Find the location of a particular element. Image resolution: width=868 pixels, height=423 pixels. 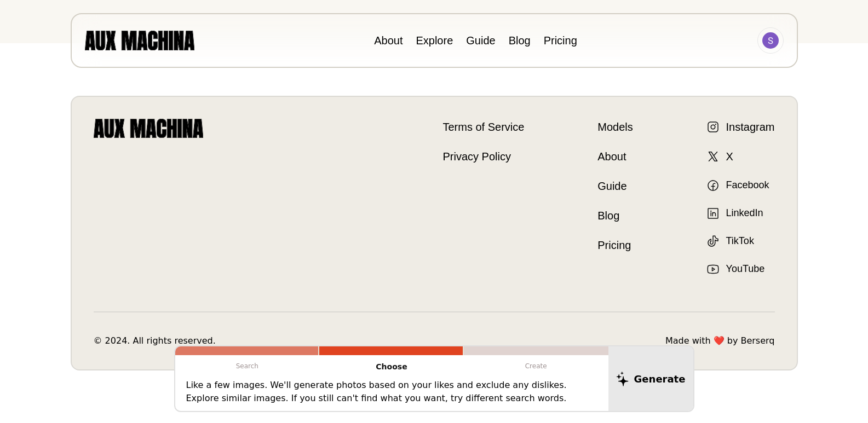

a: TikTok is located at coordinates (730, 241).